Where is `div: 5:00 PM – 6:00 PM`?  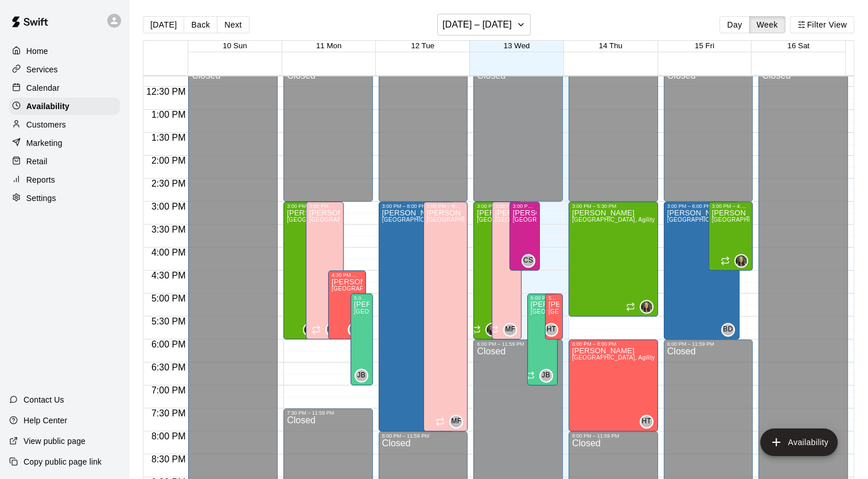
div: 5:00 PM – 6:00 PM is located at coordinates (553, 298).